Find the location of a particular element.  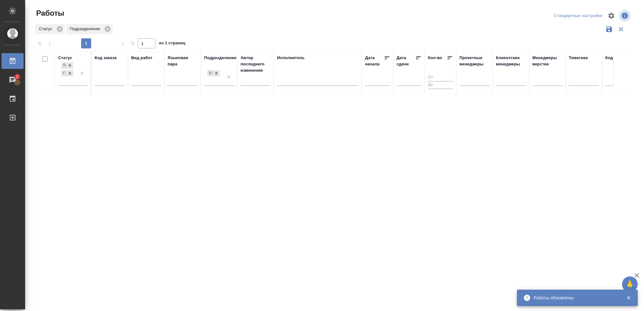

button: Сбросить фильтры is located at coordinates (621, 30).